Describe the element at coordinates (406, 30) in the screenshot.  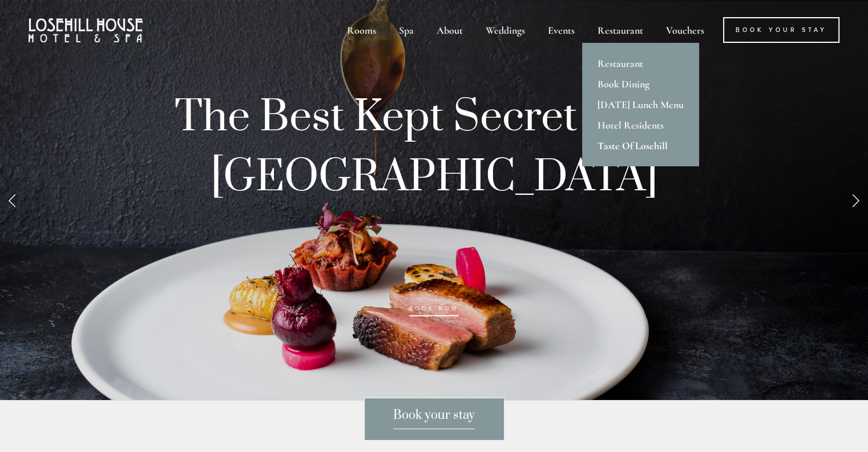
I see `div: Spa` at that location.